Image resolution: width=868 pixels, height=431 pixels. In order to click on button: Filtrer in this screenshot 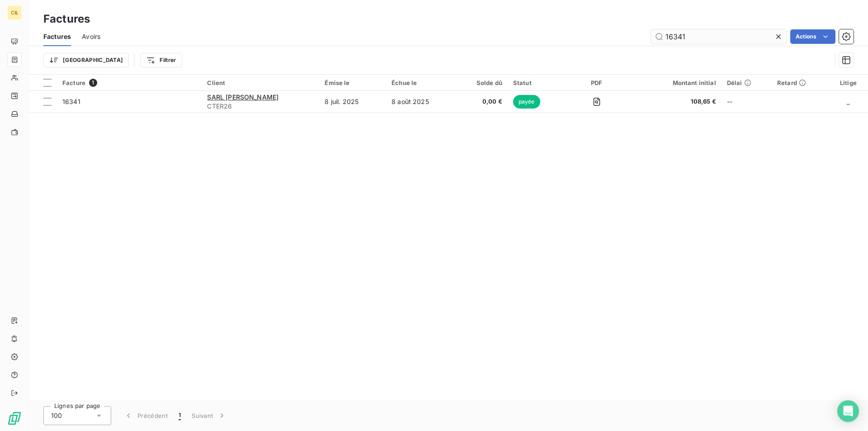, I will do `click(161, 60)`.